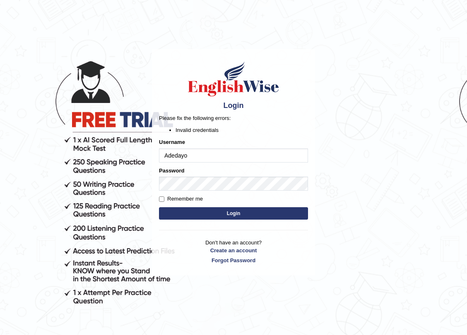  Describe the element at coordinates (234, 106) in the screenshot. I see `h4: Login` at that location.